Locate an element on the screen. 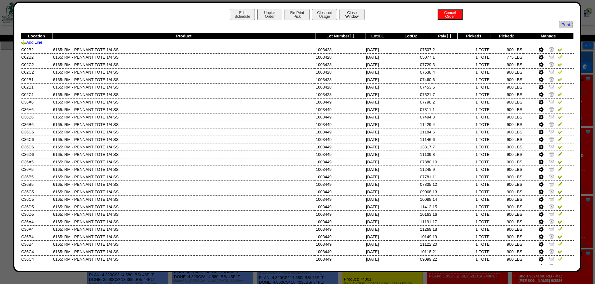 Image resolution: width=595 pixels, height=284 pixels. td: 07798 is located at coordinates (411, 102).